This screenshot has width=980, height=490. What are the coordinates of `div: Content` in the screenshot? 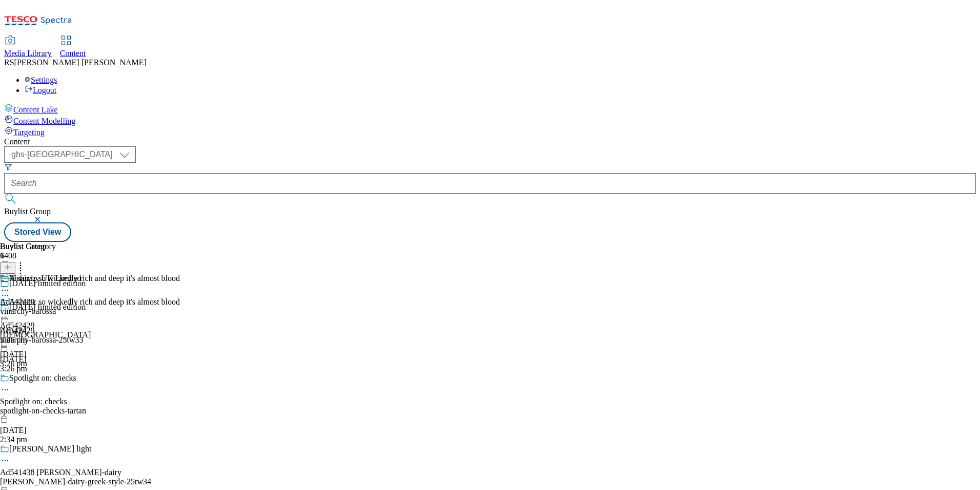 It's located at (490, 142).